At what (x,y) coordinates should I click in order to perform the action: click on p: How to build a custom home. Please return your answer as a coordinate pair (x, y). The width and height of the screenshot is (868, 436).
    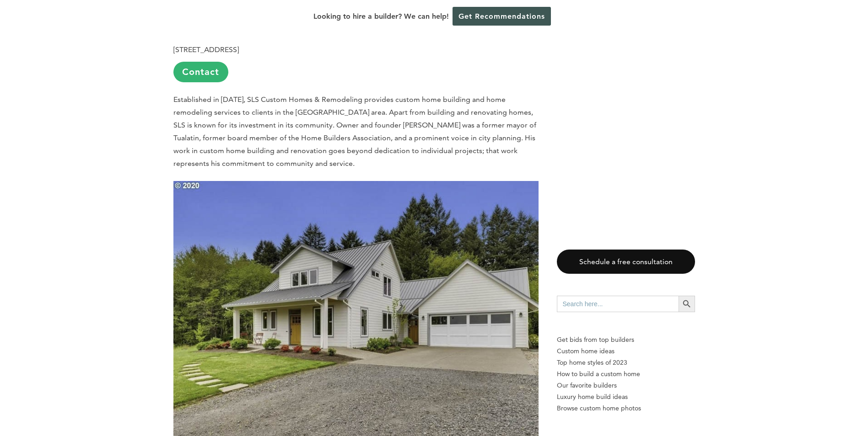
    Looking at the image, I should click on (626, 374).